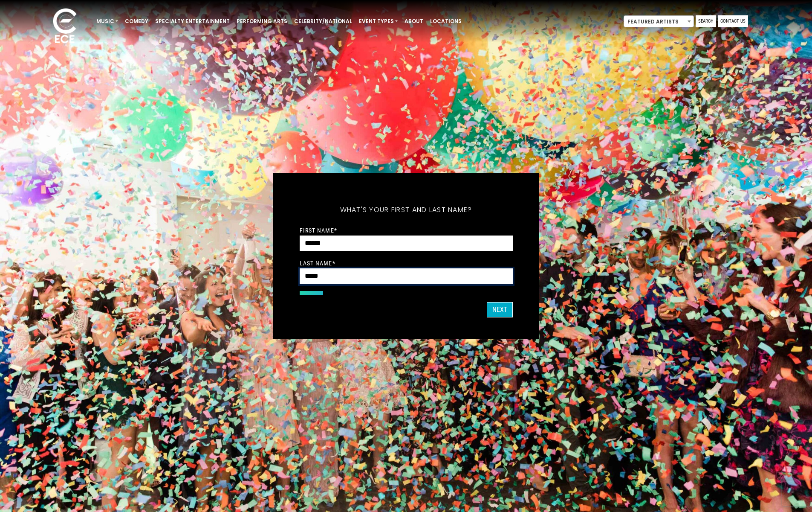  Describe the element at coordinates (318, 263) in the screenshot. I see `label: Last Name` at that location.